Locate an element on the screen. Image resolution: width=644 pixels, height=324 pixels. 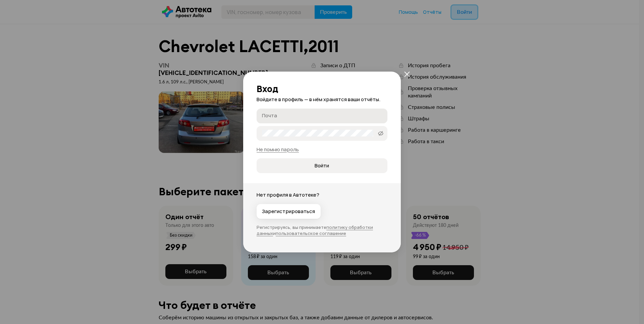
a: политику обработки данных is located at coordinates (314, 230).